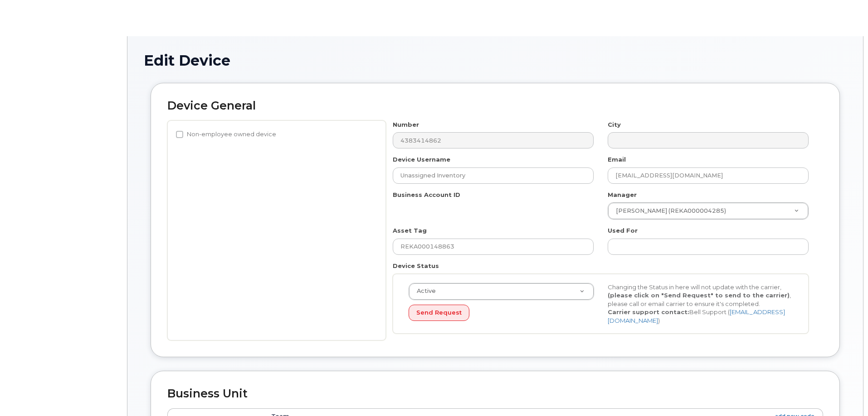 The width and height of the screenshot is (868, 416). Describe the element at coordinates (648, 312) in the screenshot. I see `strong: Carrier support contact:` at that location.